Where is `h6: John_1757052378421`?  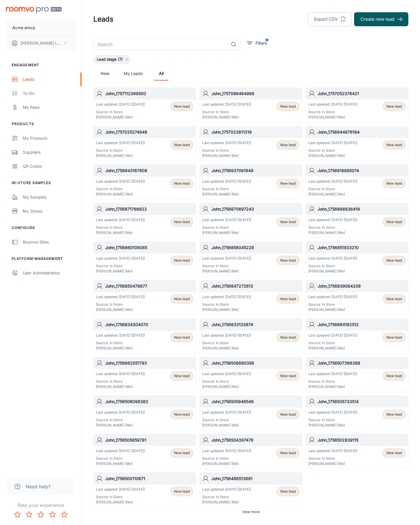
h6: John_1757052378421 is located at coordinates (362, 94).